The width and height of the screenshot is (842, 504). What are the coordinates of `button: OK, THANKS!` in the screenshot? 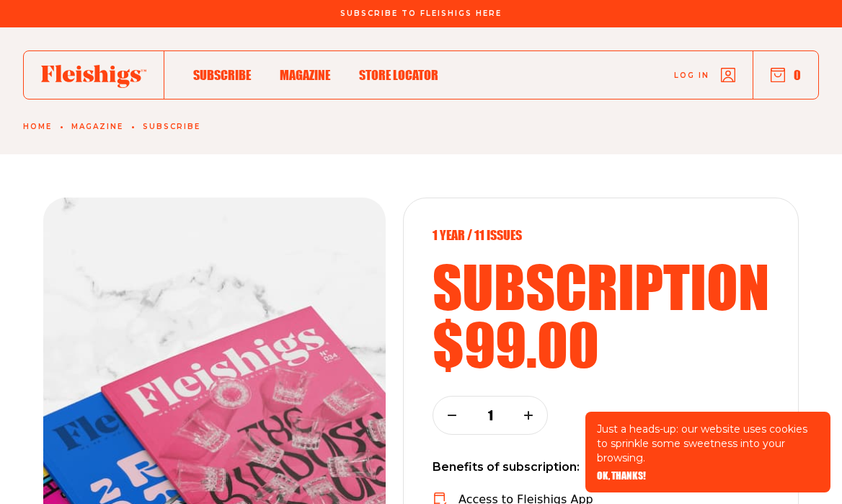 It's located at (622, 475).